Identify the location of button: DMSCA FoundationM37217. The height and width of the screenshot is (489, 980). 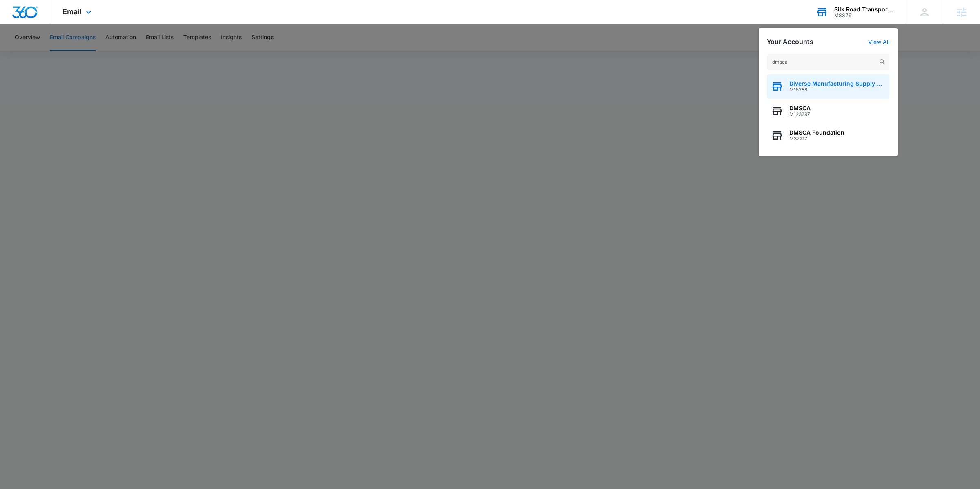
(828, 136).